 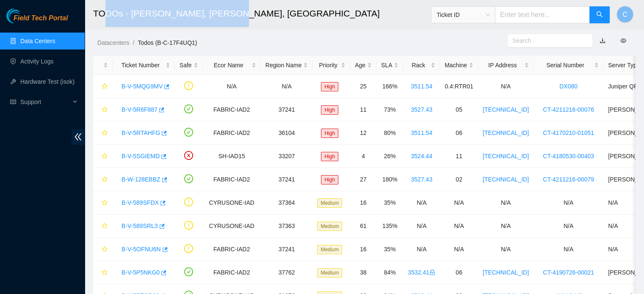 I want to click on a: DX080, so click(x=568, y=86).